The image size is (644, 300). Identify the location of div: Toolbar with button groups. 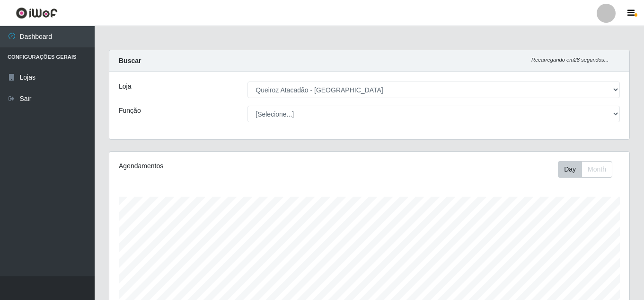
(588, 169).